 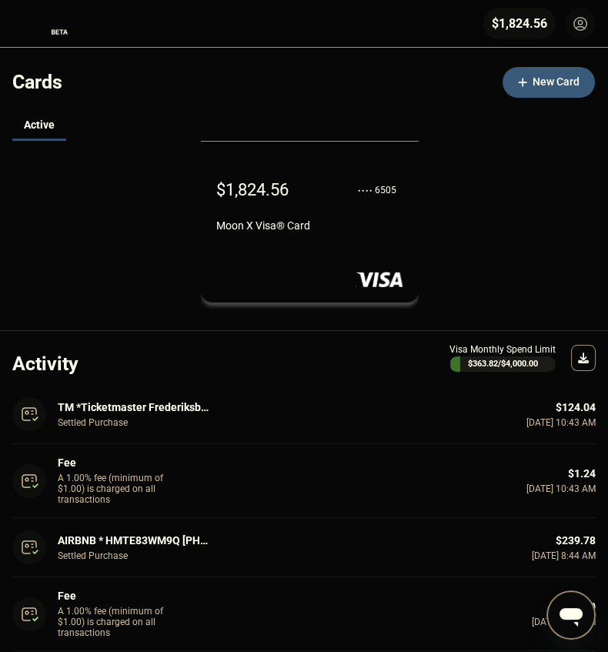 What do you see at coordinates (45, 363) in the screenshot?
I see `div: Activity` at bounding box center [45, 363].